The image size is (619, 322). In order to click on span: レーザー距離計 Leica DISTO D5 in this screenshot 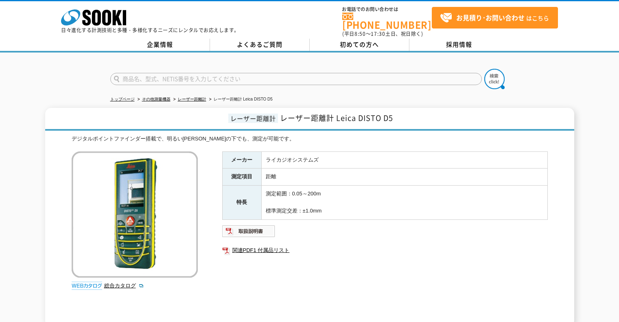, I will do `click(336, 118)`.